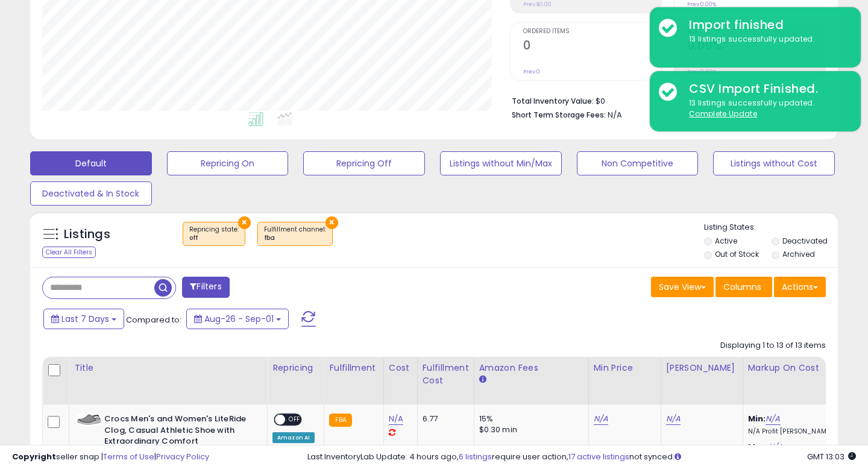 This screenshot has height=469, width=868. Describe the element at coordinates (238, 319) in the screenshot. I see `span: Aug-26 - Sep-01` at that location.